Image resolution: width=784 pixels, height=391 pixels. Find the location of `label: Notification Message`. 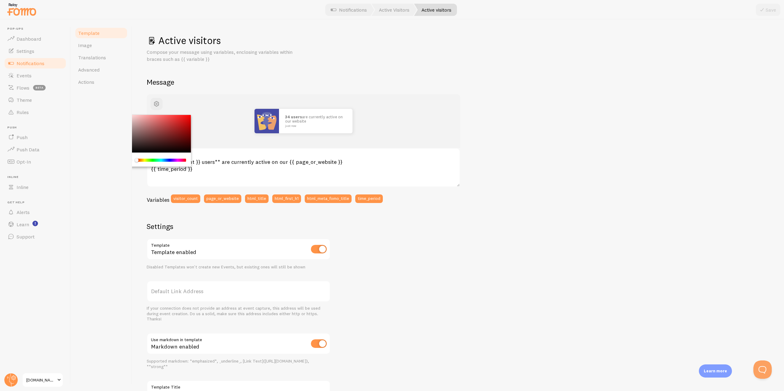

label: Notification Message is located at coordinates (303, 153).